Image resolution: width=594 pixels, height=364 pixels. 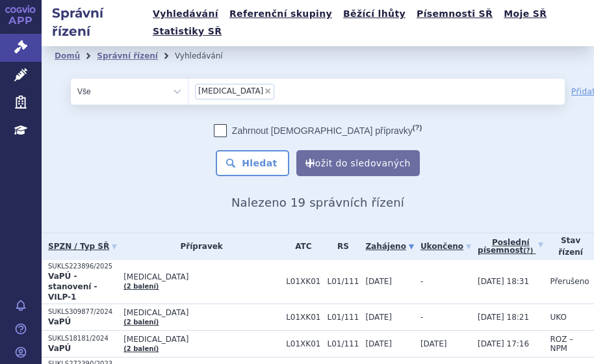 I want to click on a: Referenční skupiny, so click(x=281, y=14).